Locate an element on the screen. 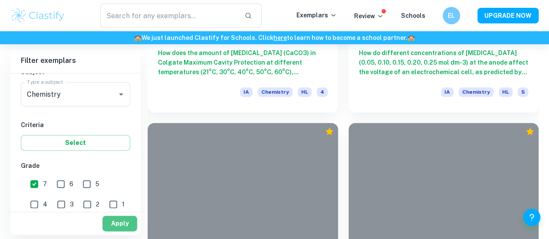  h6: We just launched Clastify for Schools. Click to learn how to become a school partner. is located at coordinates (274, 38).